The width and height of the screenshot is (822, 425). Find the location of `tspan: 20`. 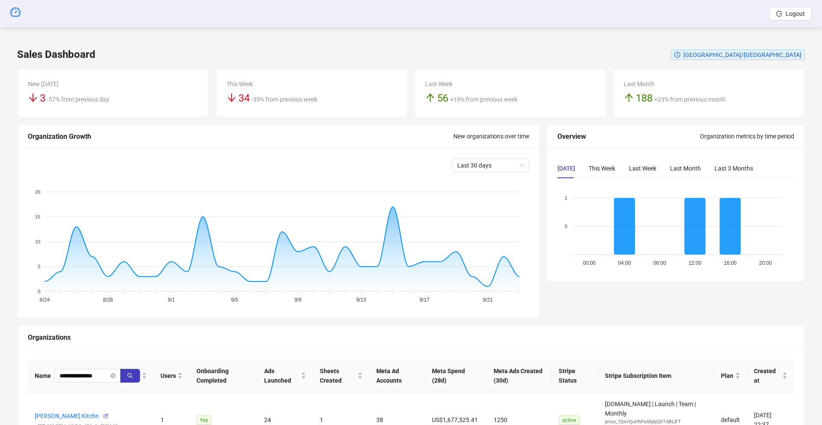

tspan: 20 is located at coordinates (38, 191).